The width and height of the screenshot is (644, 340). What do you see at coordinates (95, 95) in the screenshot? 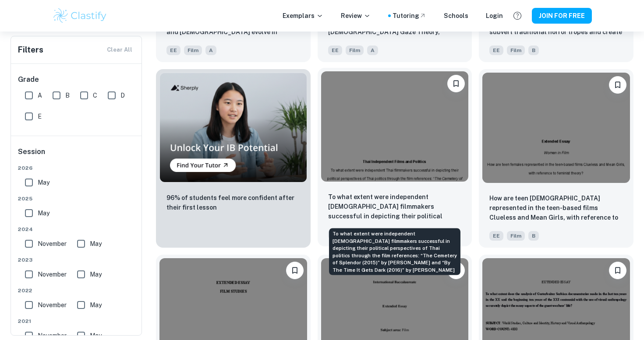
I see `span: C` at bounding box center [95, 95].